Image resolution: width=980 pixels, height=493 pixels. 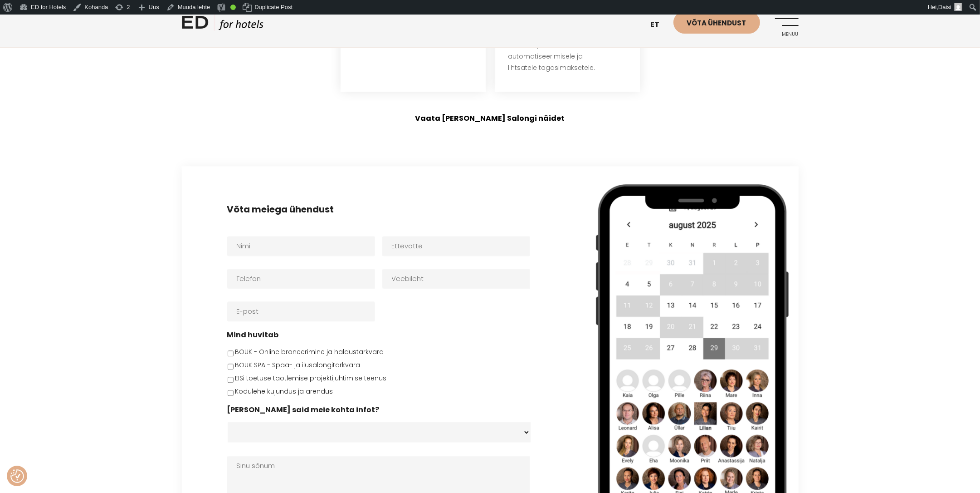 What do you see at coordinates (253, 335) in the screenshot?
I see `label: Mind huvitab` at bounding box center [253, 335].